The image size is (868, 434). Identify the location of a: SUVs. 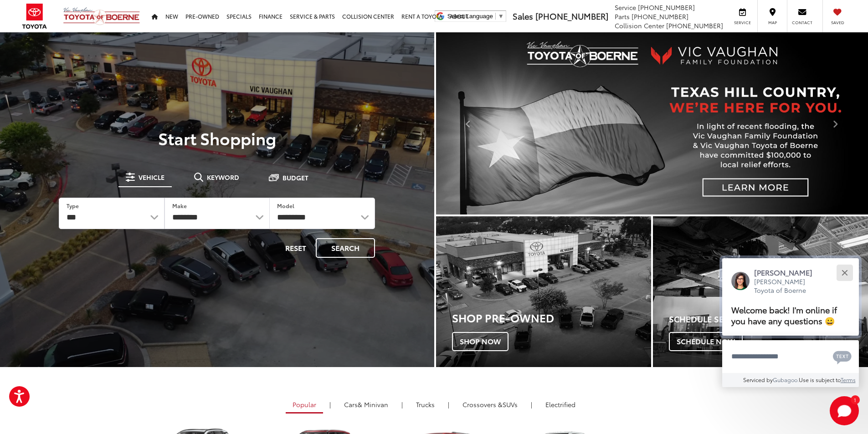
(489, 404).